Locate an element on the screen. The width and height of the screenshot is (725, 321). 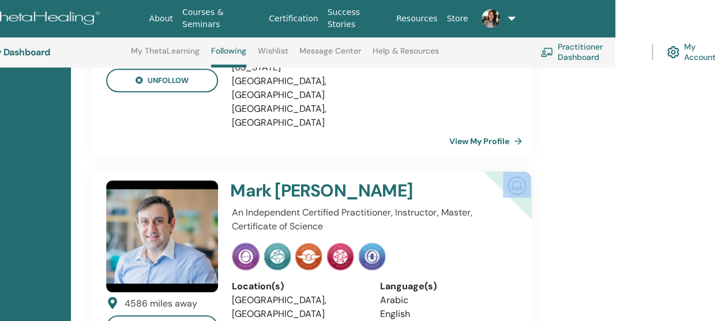
a: View My Profile is located at coordinates (488, 141).